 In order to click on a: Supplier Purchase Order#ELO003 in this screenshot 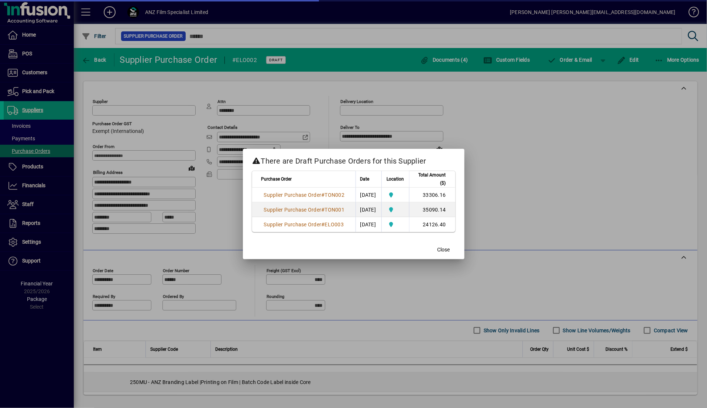, I will do `click(304, 224)`.